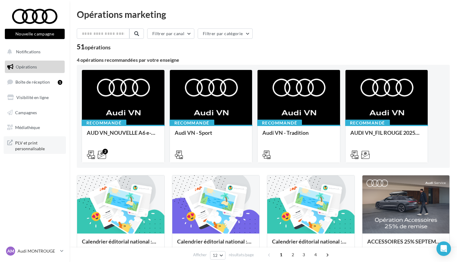 The height and width of the screenshot is (262, 457). What do you see at coordinates (218, 255) in the screenshot?
I see `button: 12` at bounding box center [218, 255].